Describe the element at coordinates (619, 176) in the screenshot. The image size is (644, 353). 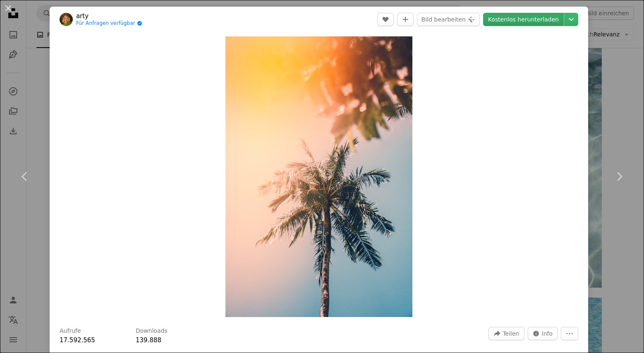
I see `a: Weiter` at that location.